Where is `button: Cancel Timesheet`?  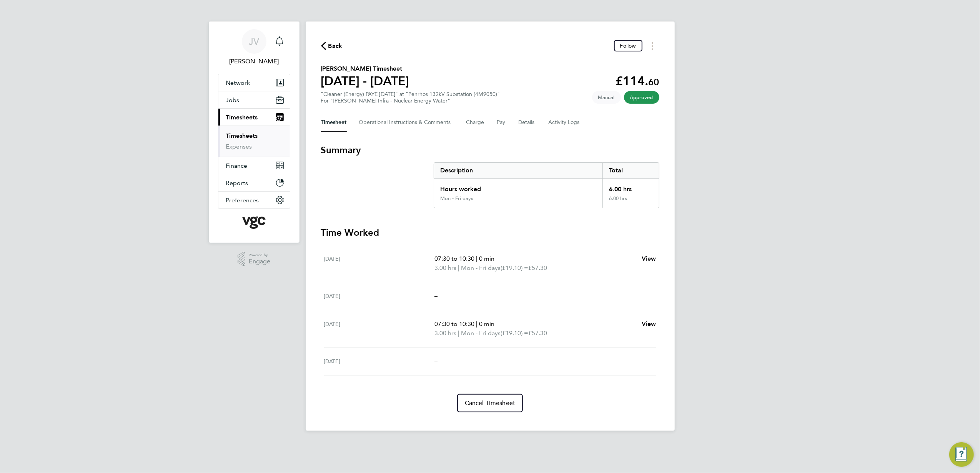
button: Cancel Timesheet is located at coordinates (490, 403).